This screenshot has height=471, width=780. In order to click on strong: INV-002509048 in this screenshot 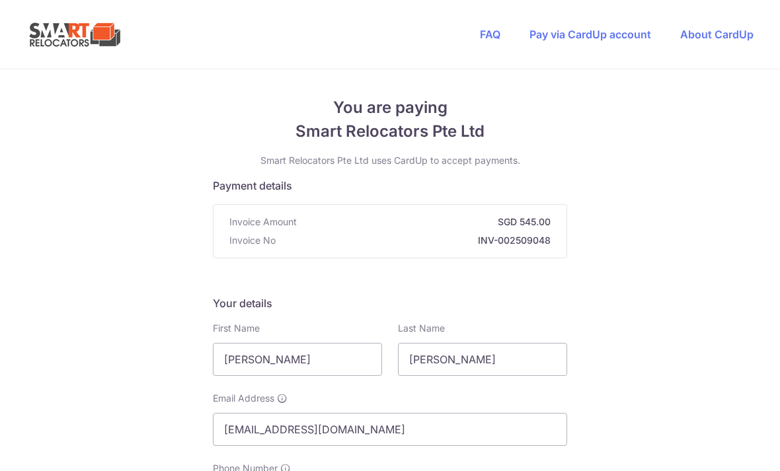, I will do `click(416, 241)`.